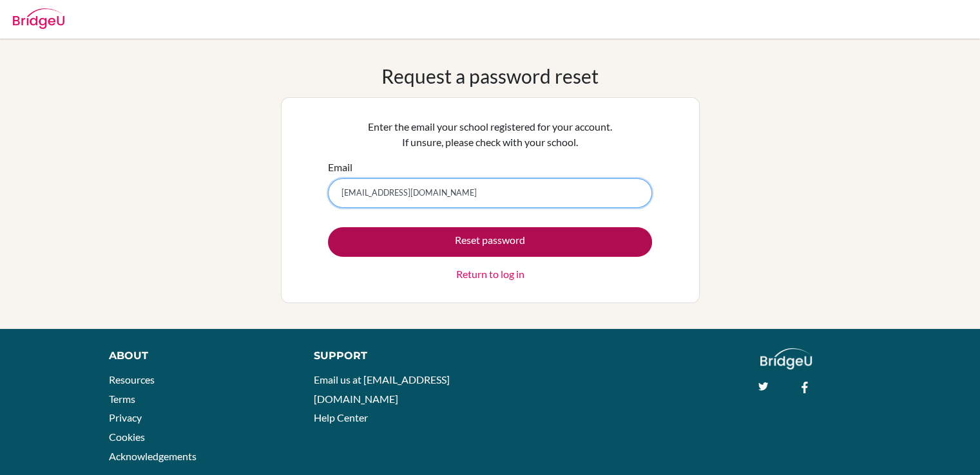 This screenshot has width=980, height=475. I want to click on a: Terms, so click(122, 398).